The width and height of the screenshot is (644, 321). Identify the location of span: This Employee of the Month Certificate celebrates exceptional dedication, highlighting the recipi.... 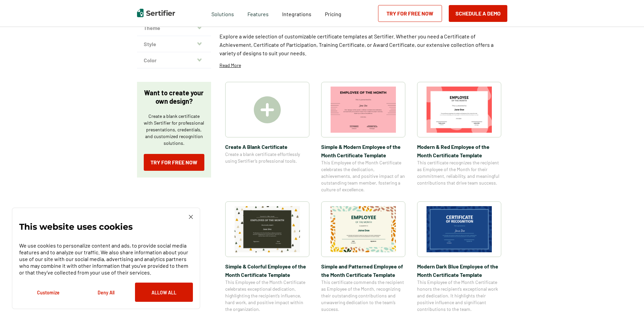
(267, 296).